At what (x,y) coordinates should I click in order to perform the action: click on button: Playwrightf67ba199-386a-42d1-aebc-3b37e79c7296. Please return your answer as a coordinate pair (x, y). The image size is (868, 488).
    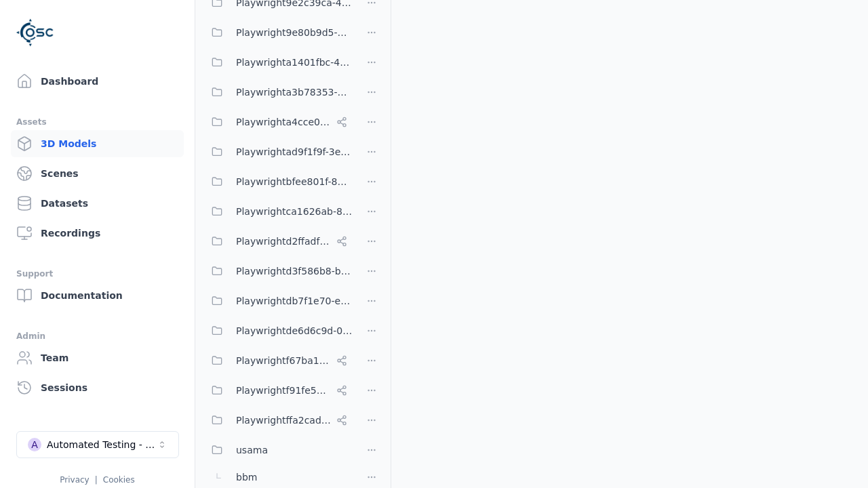
    Looking at the image, I should click on (278, 361).